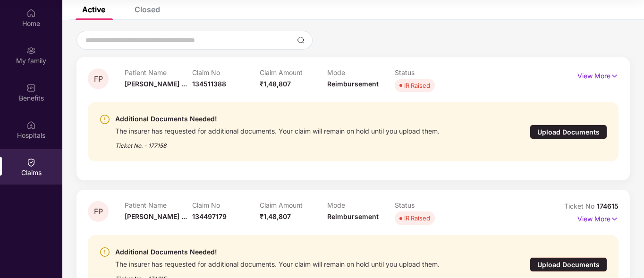 This screenshot has height=278, width=644. Describe the element at coordinates (209, 216) in the screenshot. I see `span: 134497179` at that location.